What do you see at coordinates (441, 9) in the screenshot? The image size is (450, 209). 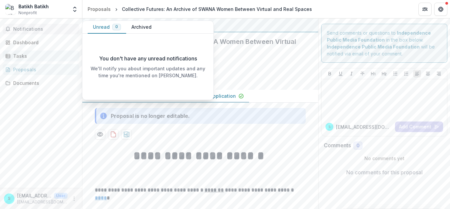 I see `button: Get Help` at bounding box center [441, 9].